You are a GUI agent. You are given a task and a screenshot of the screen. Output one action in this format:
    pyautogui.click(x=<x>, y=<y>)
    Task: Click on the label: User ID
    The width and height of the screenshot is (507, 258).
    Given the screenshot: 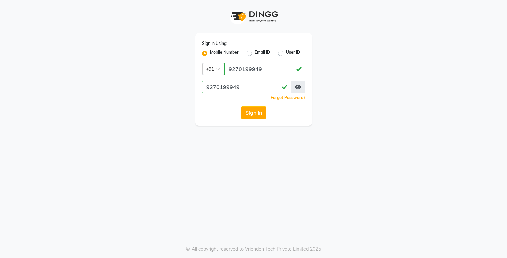 What is the action you would take?
    pyautogui.click(x=293, y=53)
    